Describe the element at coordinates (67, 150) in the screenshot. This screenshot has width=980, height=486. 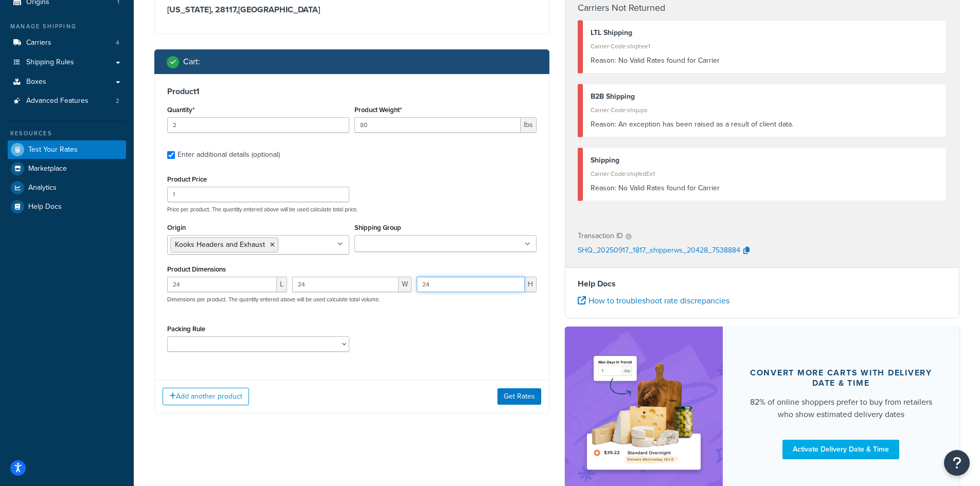
I see `li: Test Your Rates` at that location.